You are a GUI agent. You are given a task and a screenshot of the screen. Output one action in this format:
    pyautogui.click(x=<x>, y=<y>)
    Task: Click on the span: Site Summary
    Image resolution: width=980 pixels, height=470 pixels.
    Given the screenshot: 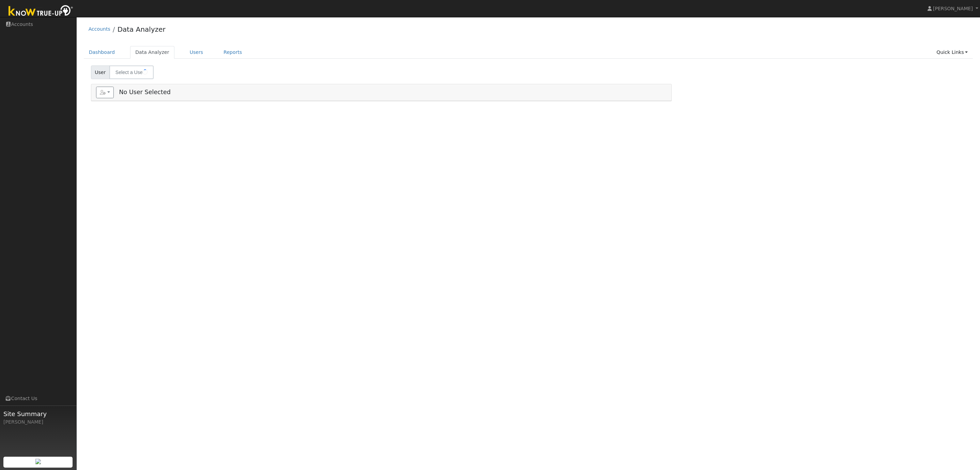 What is the action you would take?
    pyautogui.click(x=38, y=413)
    